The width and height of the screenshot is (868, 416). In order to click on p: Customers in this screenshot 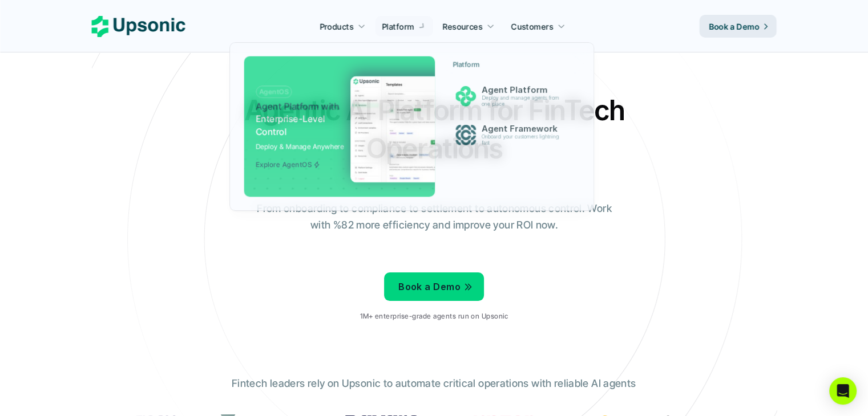, I will do `click(532, 26)`.